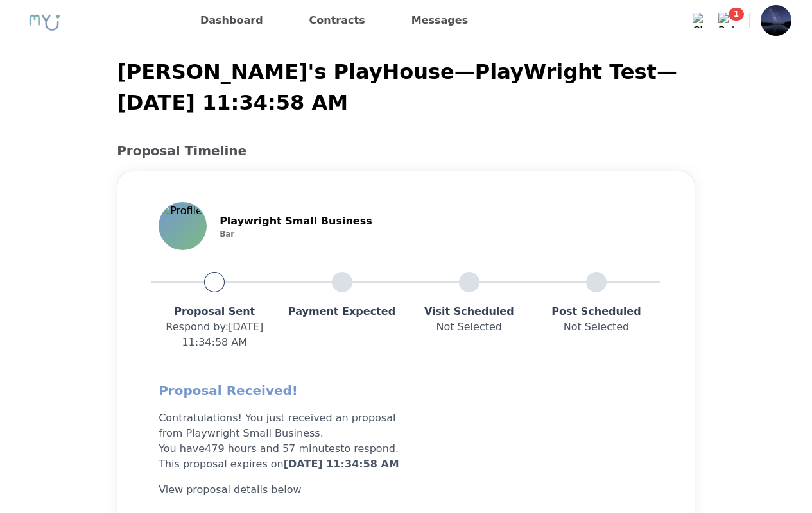  Describe the element at coordinates (726, 21) in the screenshot. I see `img: Bell` at that location.